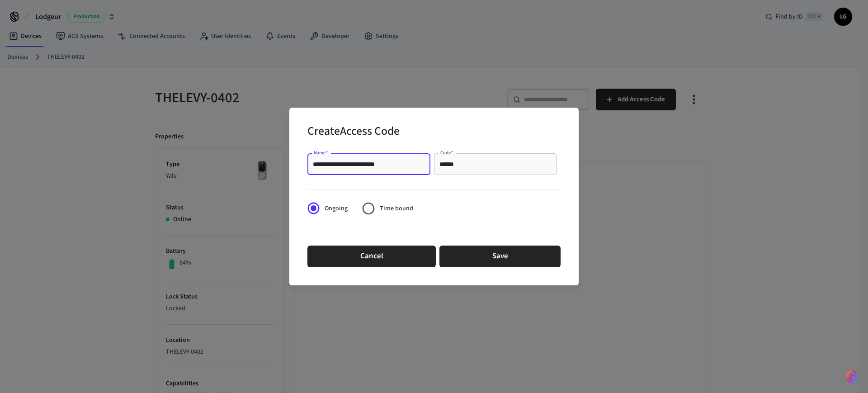 The image size is (868, 393). Describe the element at coordinates (500, 256) in the screenshot. I see `button: Save` at that location.